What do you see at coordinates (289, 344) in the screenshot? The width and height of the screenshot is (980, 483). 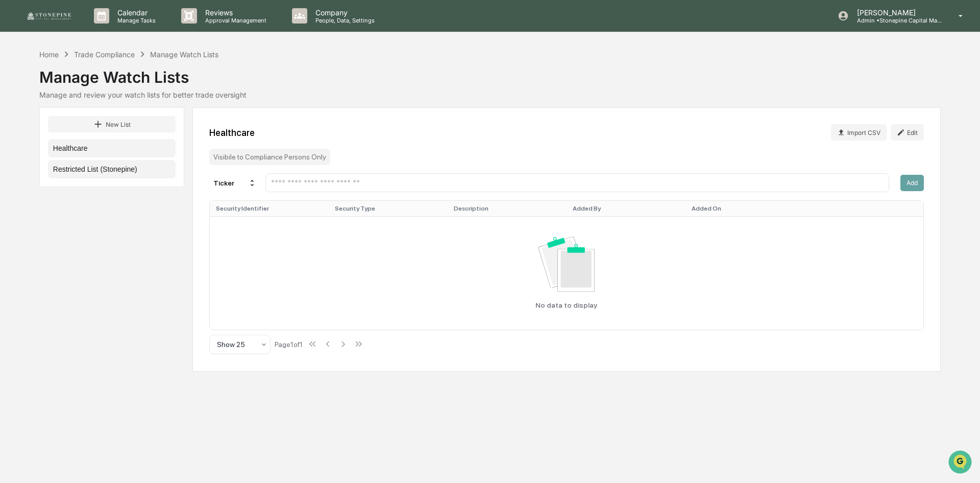 I see `div: Page 1 of 1` at bounding box center [289, 344].